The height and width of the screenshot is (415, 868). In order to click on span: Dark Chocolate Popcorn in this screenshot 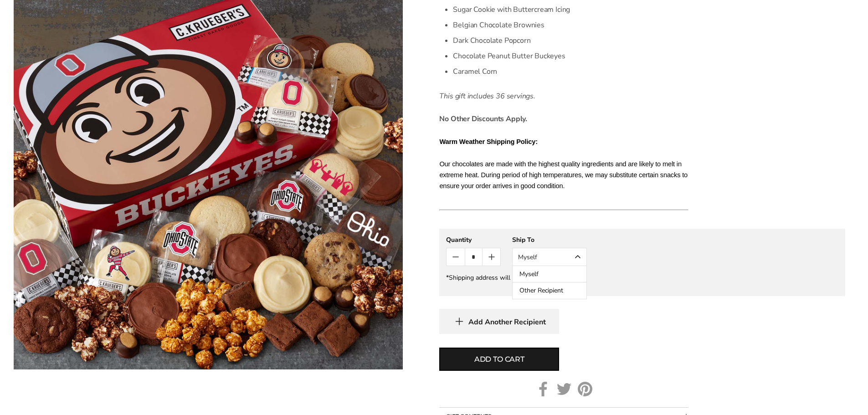, I will do `click(491, 41)`.